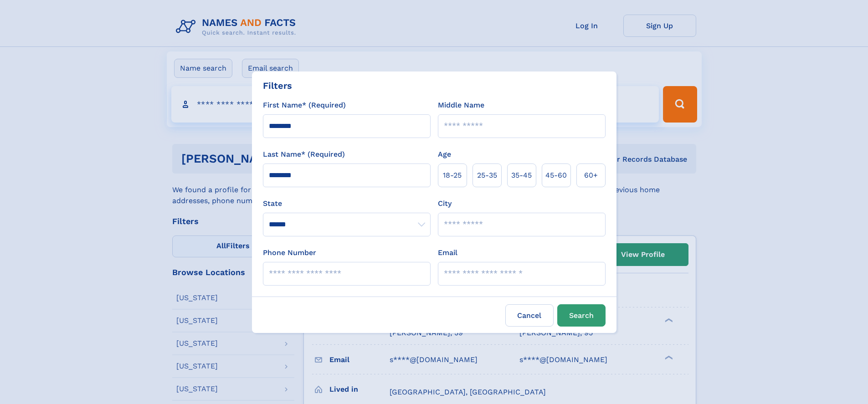 This screenshot has height=404, width=868. I want to click on span: 35‑45, so click(521, 175).